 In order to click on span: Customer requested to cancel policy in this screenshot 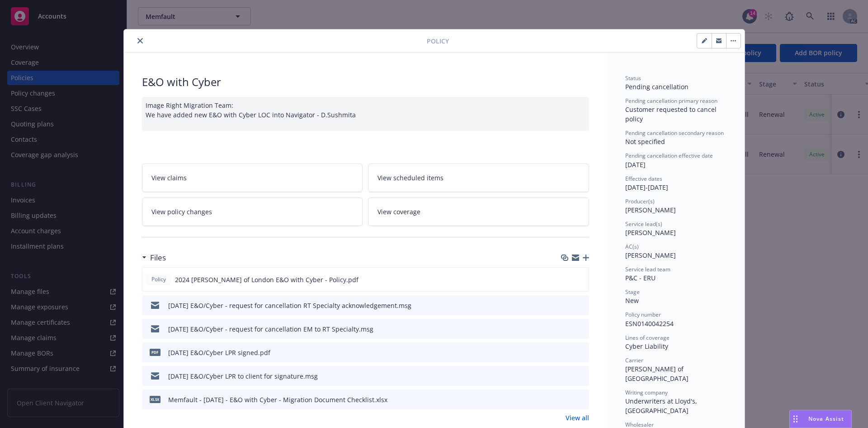, I will do `click(672, 114)`.